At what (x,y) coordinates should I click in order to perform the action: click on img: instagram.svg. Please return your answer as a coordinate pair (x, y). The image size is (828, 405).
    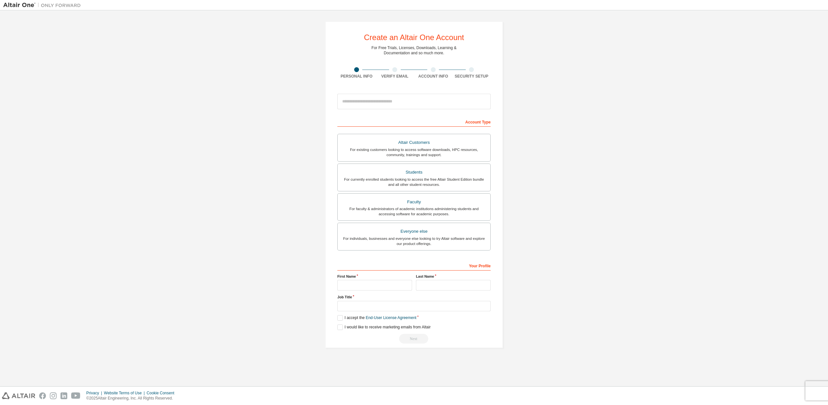
    Looking at the image, I should click on (53, 396).